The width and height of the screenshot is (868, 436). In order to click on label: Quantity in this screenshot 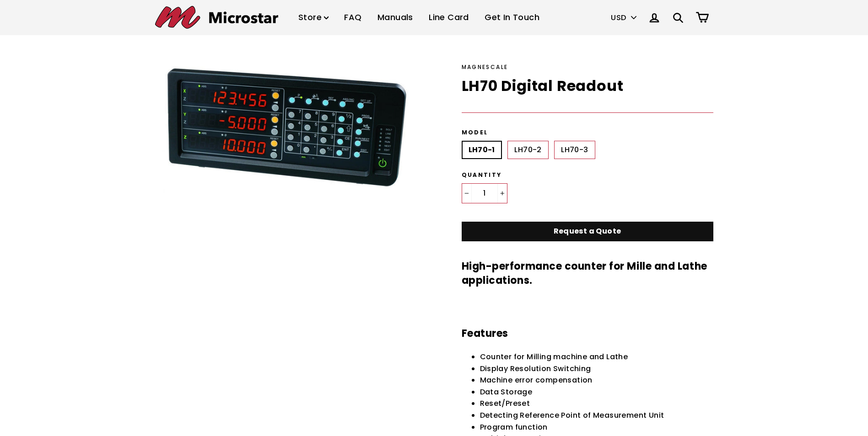, I will do `click(587, 175)`.